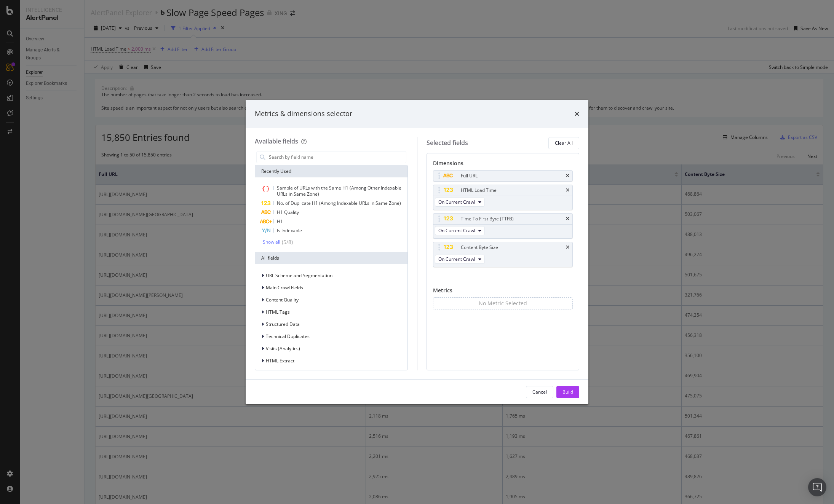  Describe the element at coordinates (564, 143) in the screenshot. I see `button: Clear All` at that location.